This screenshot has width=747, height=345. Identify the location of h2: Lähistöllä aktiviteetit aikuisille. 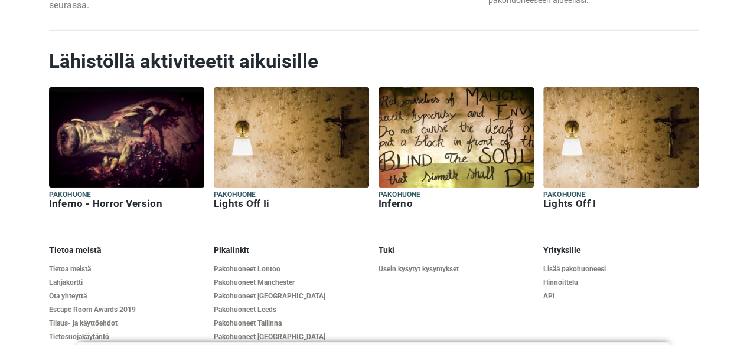
(374, 61).